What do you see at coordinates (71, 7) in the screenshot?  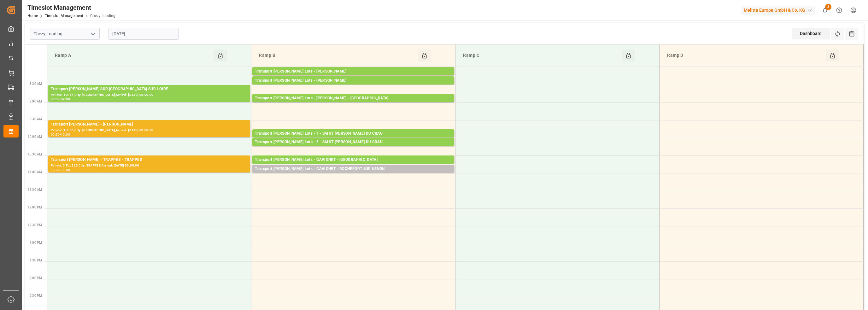 I see `div: Timeslot Management` at bounding box center [71, 7].